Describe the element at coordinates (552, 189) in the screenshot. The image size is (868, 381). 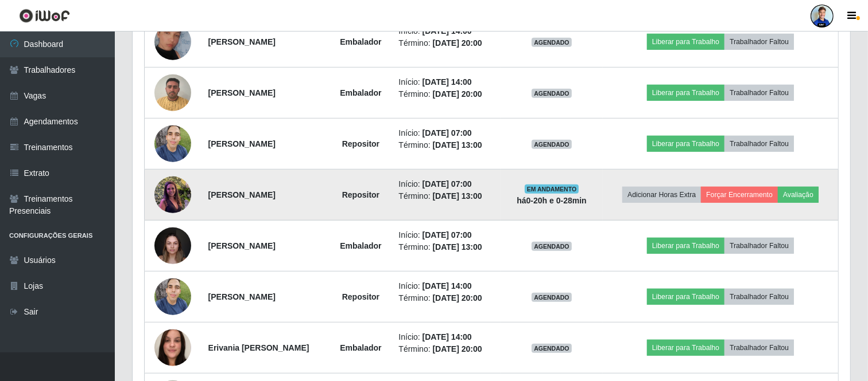
I see `span: EM ANDAMENTO` at that location.